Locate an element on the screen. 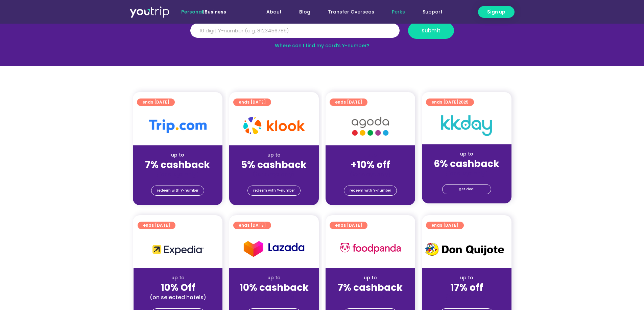  span: get deal is located at coordinates (466, 189).